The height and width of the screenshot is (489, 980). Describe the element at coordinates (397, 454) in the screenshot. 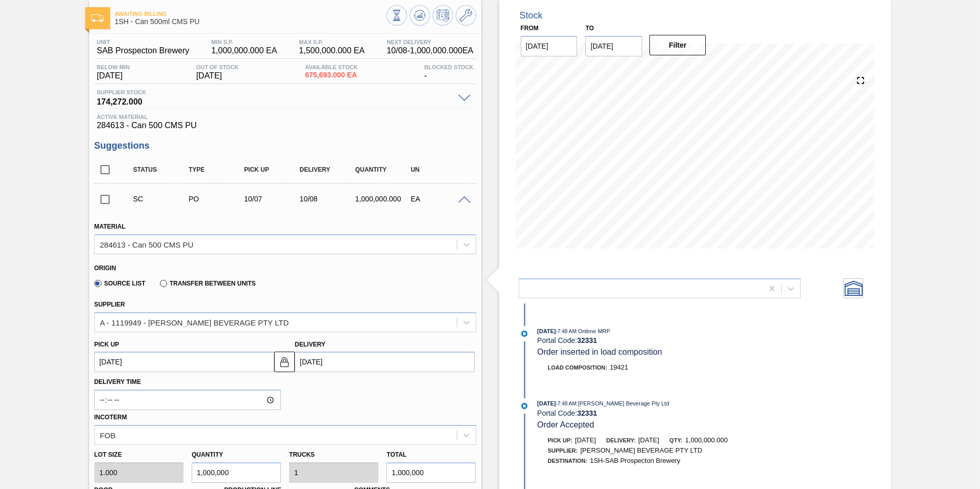

I see `label: Total` at that location.